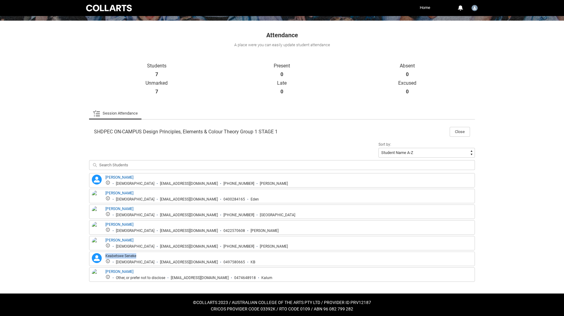 This screenshot has width=564, height=316. Describe the element at coordinates (115, 113) in the screenshot. I see `li: Session Attendance` at that location.